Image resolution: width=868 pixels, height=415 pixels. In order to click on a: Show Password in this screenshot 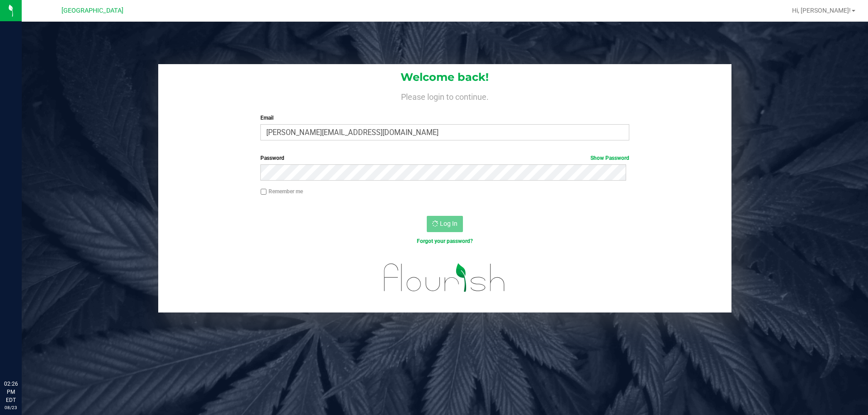, I will do `click(610, 158)`.